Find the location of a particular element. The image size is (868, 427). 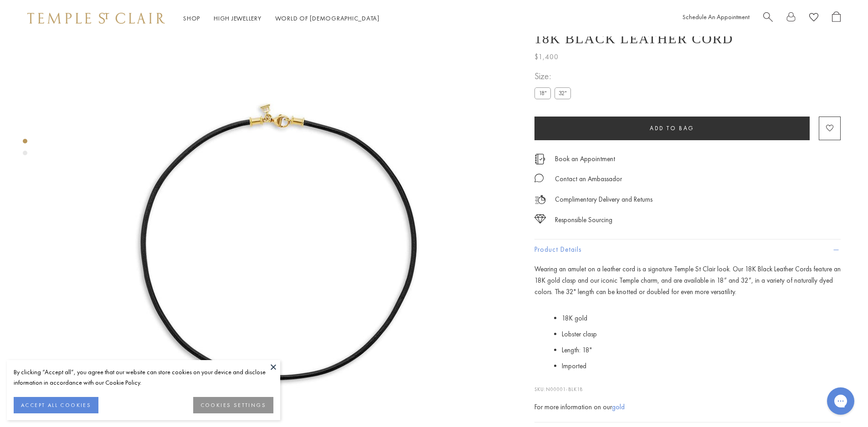

div: Contact an Ambassador is located at coordinates (588, 179).